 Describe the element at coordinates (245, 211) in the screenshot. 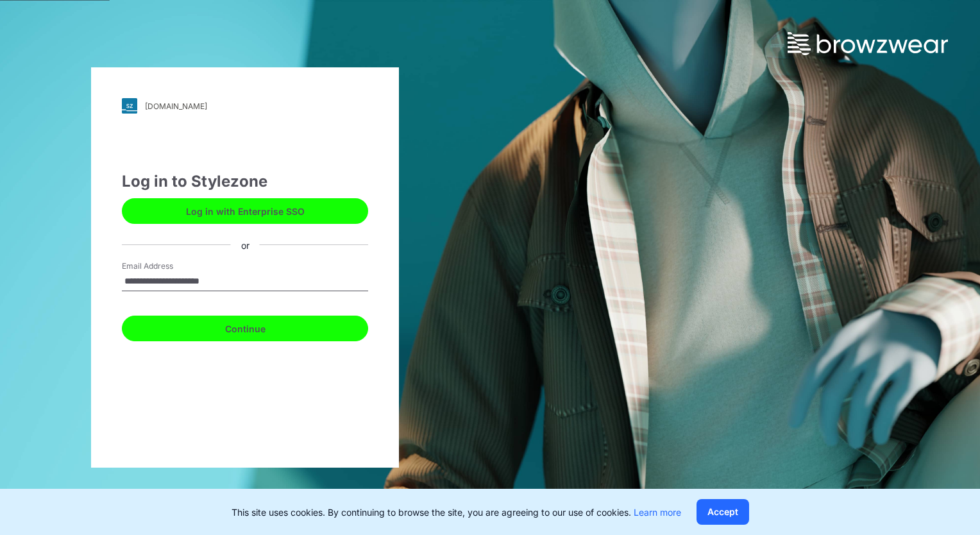

I see `button: Log in with Enterprise SSO` at that location.